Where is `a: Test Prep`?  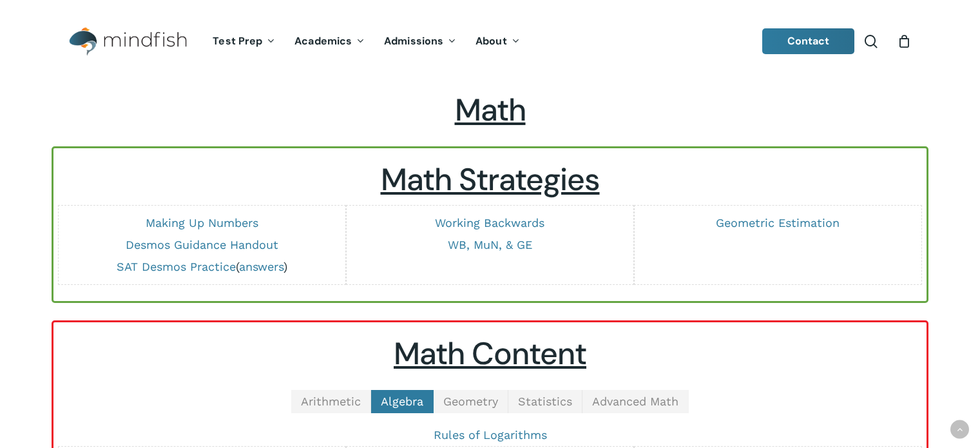 a: Test Prep is located at coordinates (244, 41).